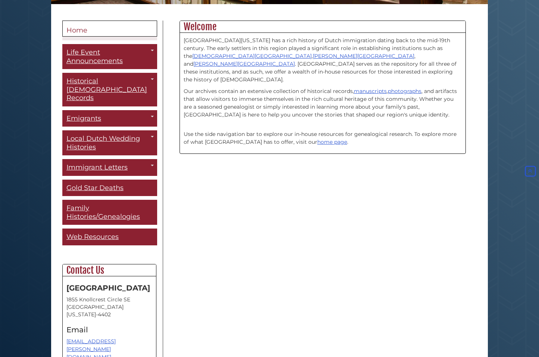 The image size is (539, 357). What do you see at coordinates (110, 167) in the screenshot?
I see `a: Immigrant Letters` at bounding box center [110, 167].